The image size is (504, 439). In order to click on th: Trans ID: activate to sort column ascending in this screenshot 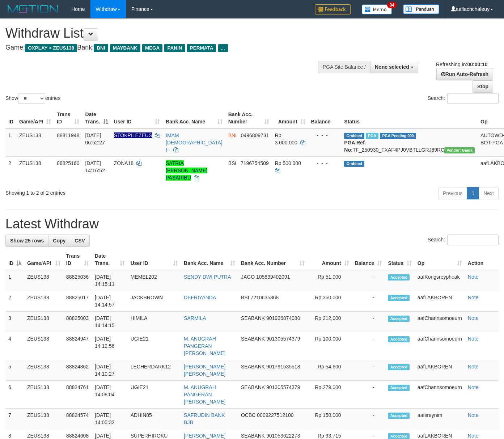, I will do `click(77, 260)`.